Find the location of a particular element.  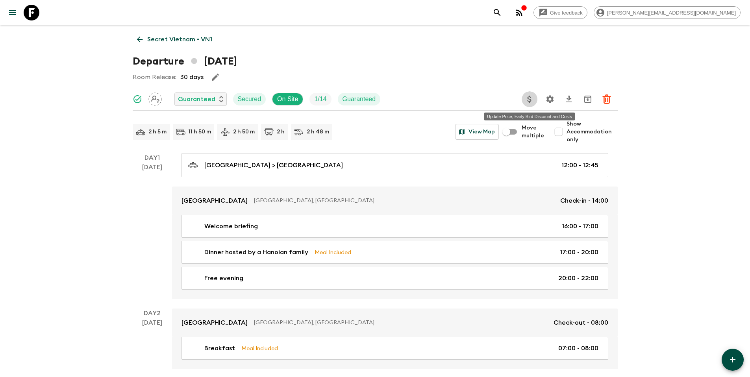

p: 2 h 50 m is located at coordinates (244, 132).